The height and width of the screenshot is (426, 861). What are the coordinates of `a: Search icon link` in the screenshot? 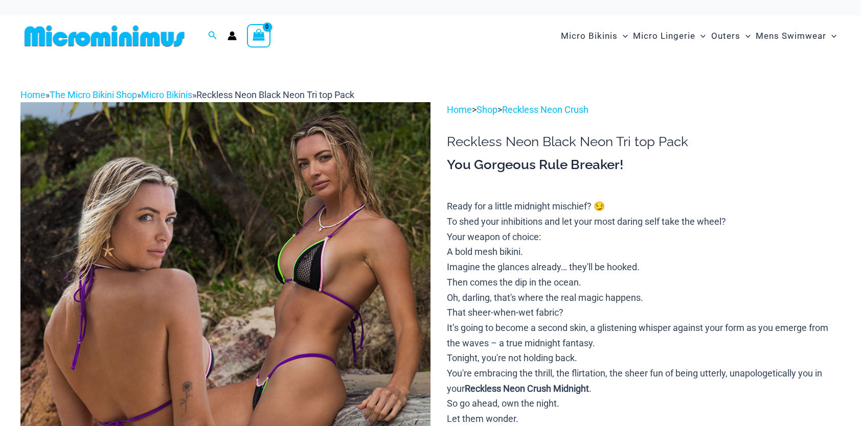 It's located at (213, 36).